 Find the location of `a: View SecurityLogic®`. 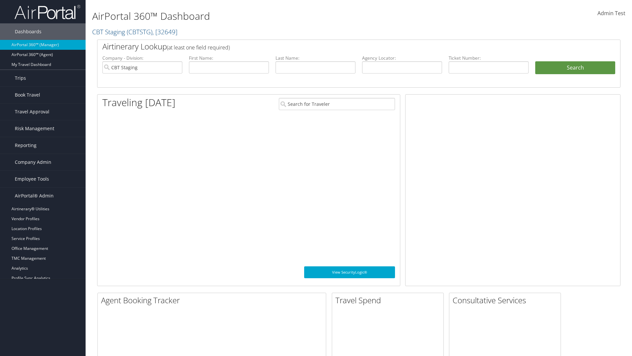

a: View SecurityLogic® is located at coordinates (350, 272).